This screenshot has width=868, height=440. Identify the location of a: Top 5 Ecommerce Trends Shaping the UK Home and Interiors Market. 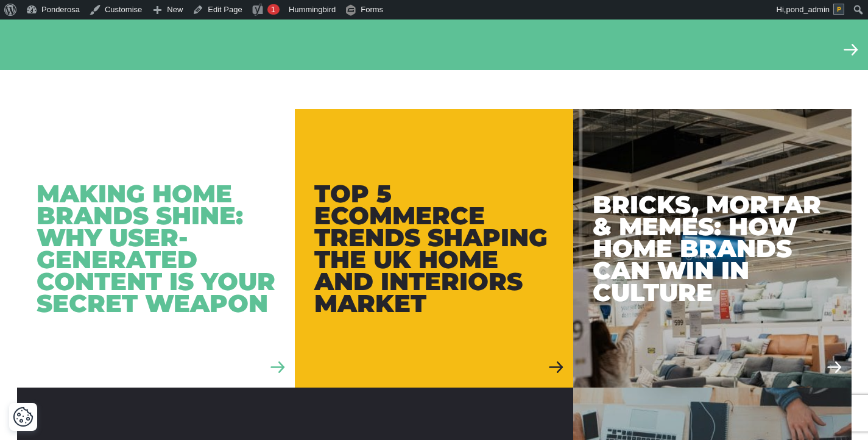
(434, 248).